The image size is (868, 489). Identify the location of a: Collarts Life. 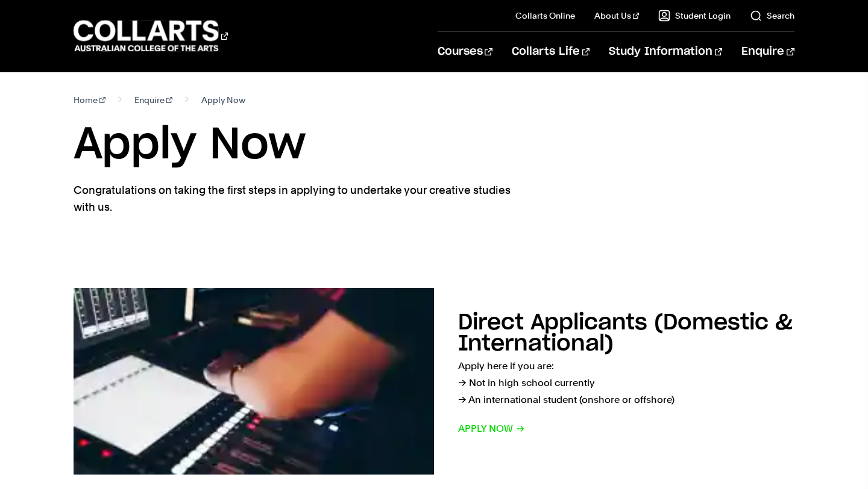
(550, 52).